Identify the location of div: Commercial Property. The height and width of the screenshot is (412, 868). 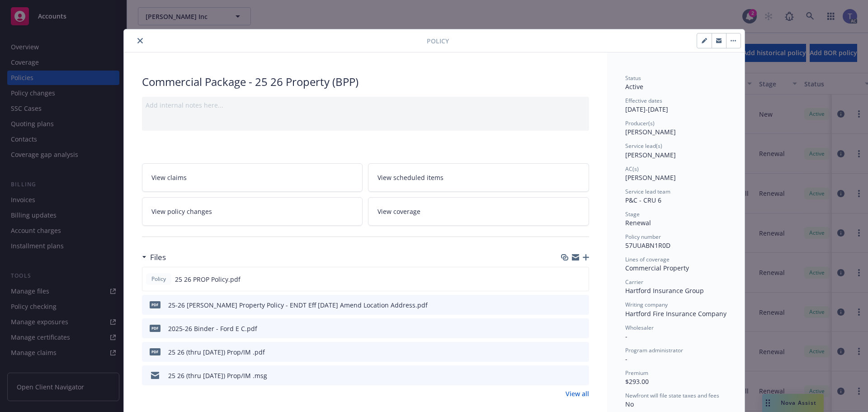
(676, 268).